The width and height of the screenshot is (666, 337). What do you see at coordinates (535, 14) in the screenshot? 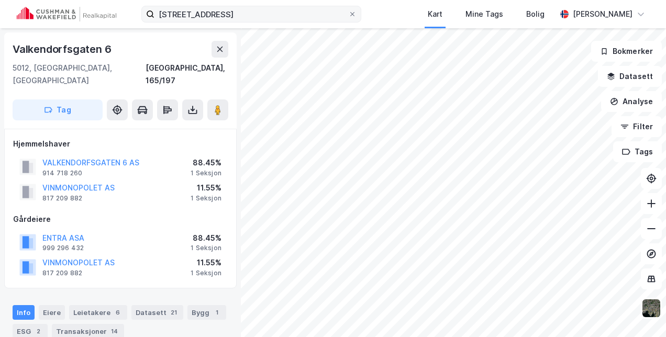
I see `div: Bolig` at bounding box center [535, 14].